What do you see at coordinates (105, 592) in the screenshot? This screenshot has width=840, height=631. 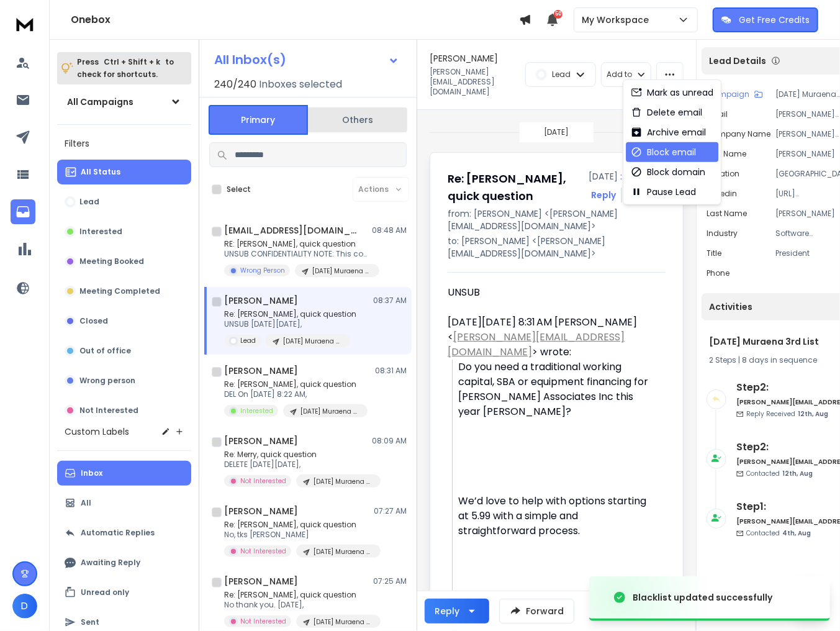 I see `p: Unread only` at bounding box center [105, 592].